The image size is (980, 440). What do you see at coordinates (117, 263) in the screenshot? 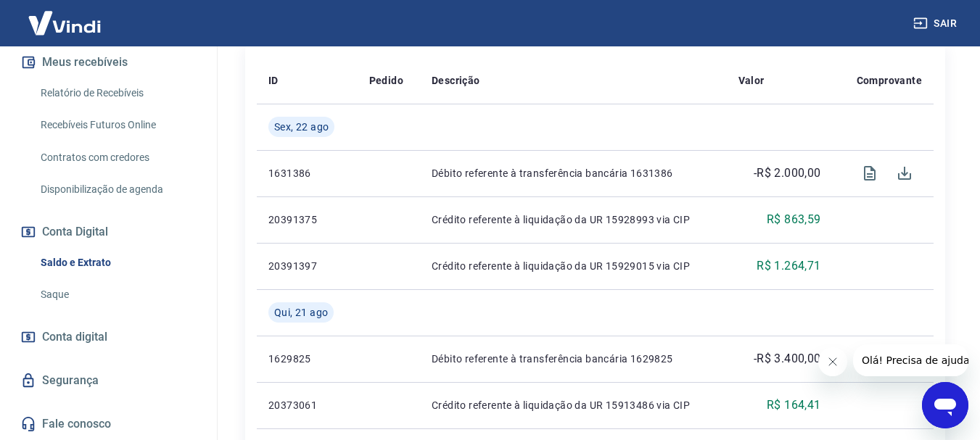
I see `a: Saldo e Extrato` at bounding box center [117, 263].